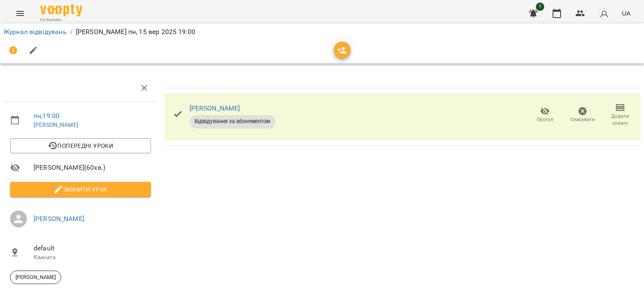  What do you see at coordinates (232, 121) in the screenshot?
I see `span: Відвідування за абонементом` at bounding box center [232, 121].